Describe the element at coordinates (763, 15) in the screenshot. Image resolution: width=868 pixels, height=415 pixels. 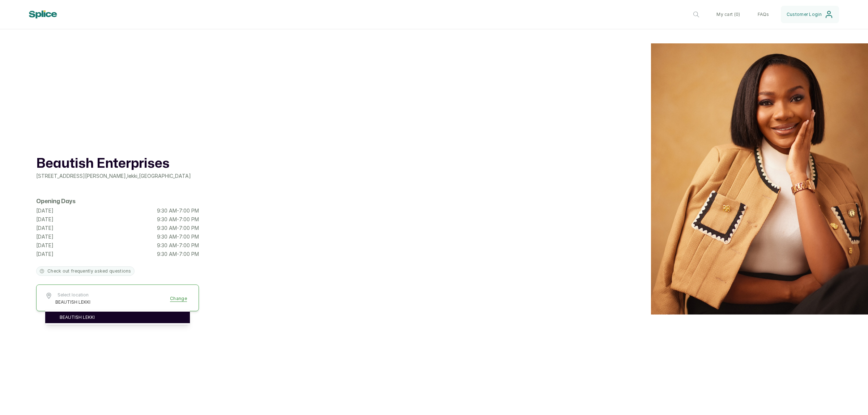
I see `button: FAQs` at that location.